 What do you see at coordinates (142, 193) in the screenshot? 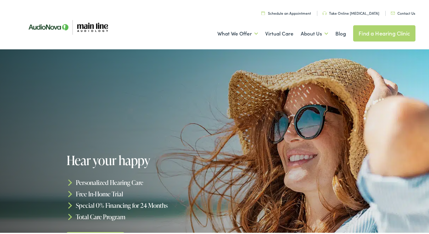
I see `li: Free In-Home Trial` at bounding box center [142, 193].